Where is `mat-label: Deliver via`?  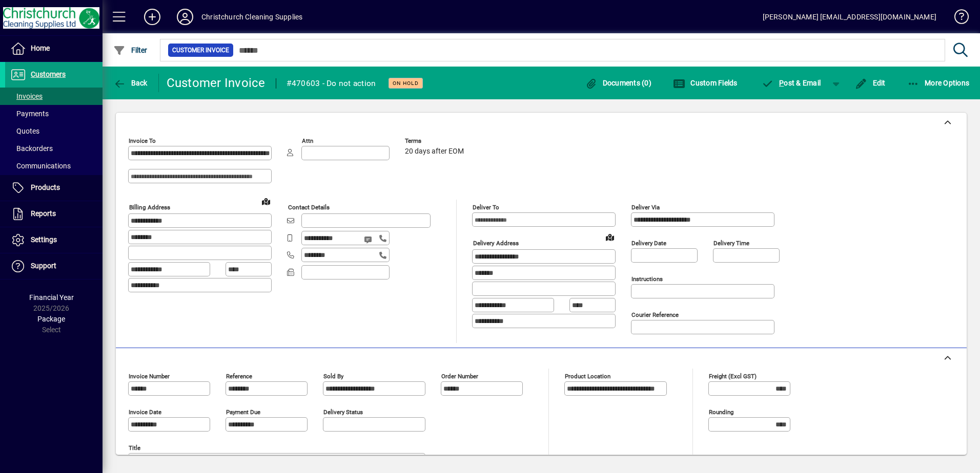
mat-label: Deliver via is located at coordinates (645, 207).